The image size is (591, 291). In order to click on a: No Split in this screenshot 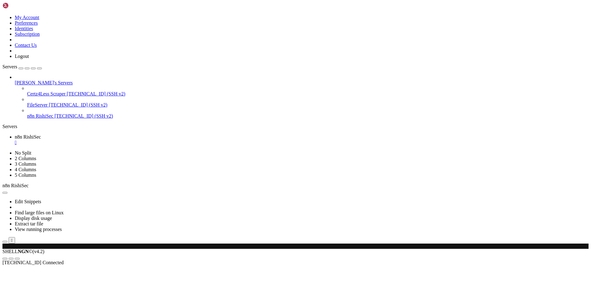, I will do `click(23, 153)`.